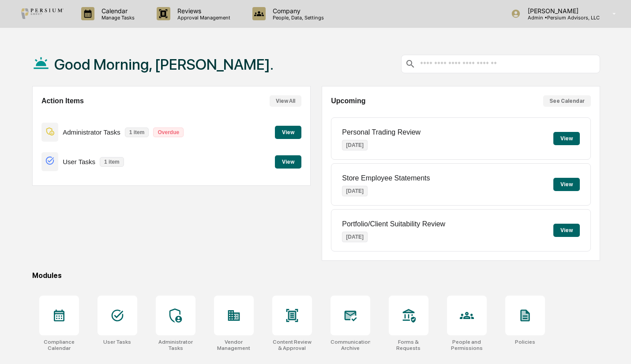 This screenshot has height=364, width=631. I want to click on img: logo, so click(42, 14).